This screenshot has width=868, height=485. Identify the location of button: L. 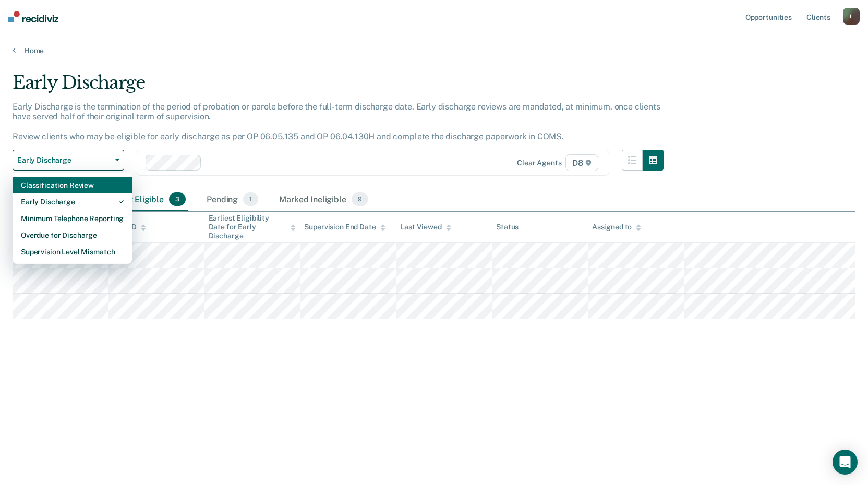
(851, 17).